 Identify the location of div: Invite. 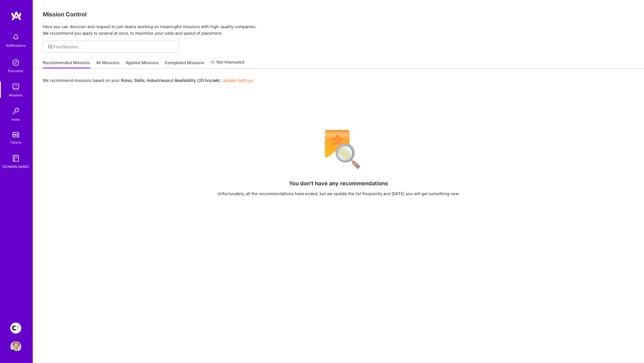
(16, 119).